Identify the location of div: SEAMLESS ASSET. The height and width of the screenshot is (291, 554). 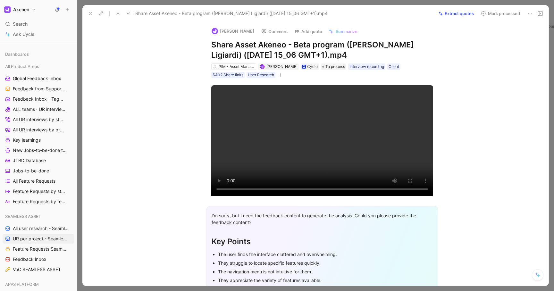
(38, 216).